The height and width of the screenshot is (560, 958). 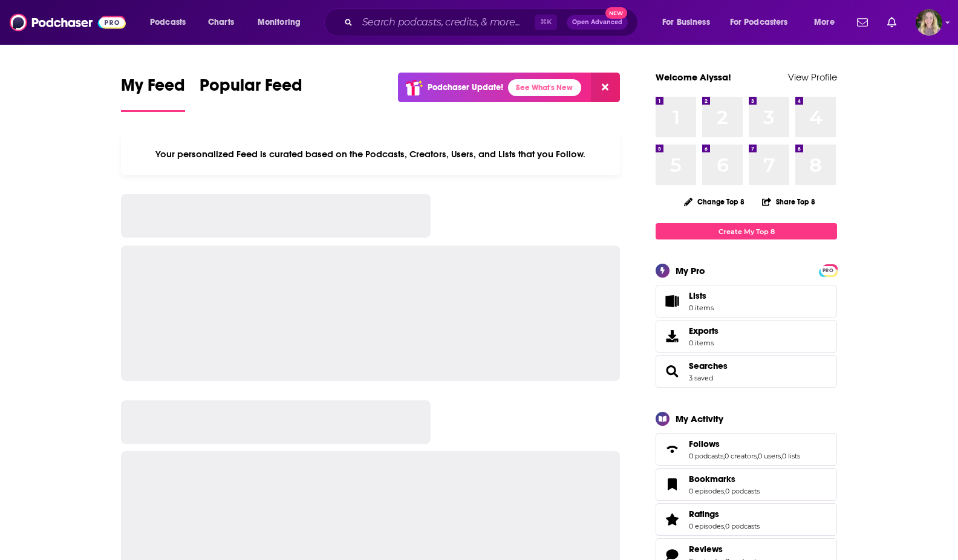 What do you see at coordinates (812, 76) in the screenshot?
I see `a: View Profile` at bounding box center [812, 76].